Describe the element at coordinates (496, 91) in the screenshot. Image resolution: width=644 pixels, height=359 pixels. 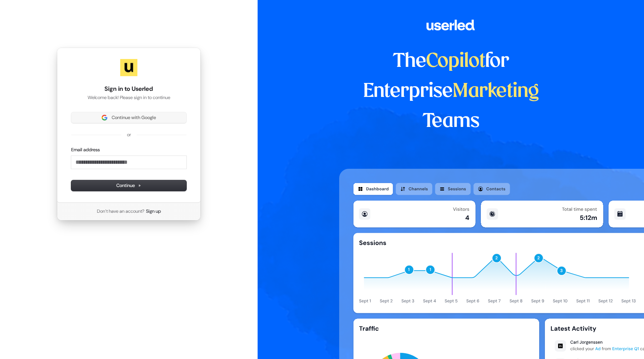
I see `span: Marketing` at that location.